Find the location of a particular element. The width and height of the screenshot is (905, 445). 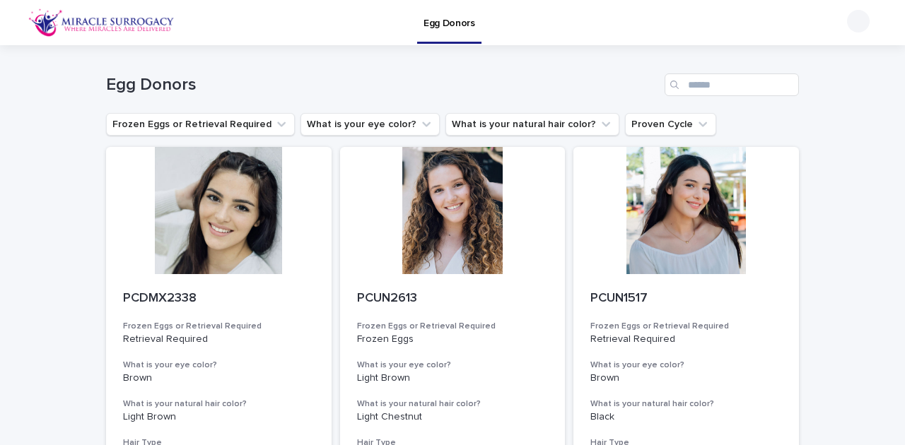

button: What is your eye color? is located at coordinates (370, 124).